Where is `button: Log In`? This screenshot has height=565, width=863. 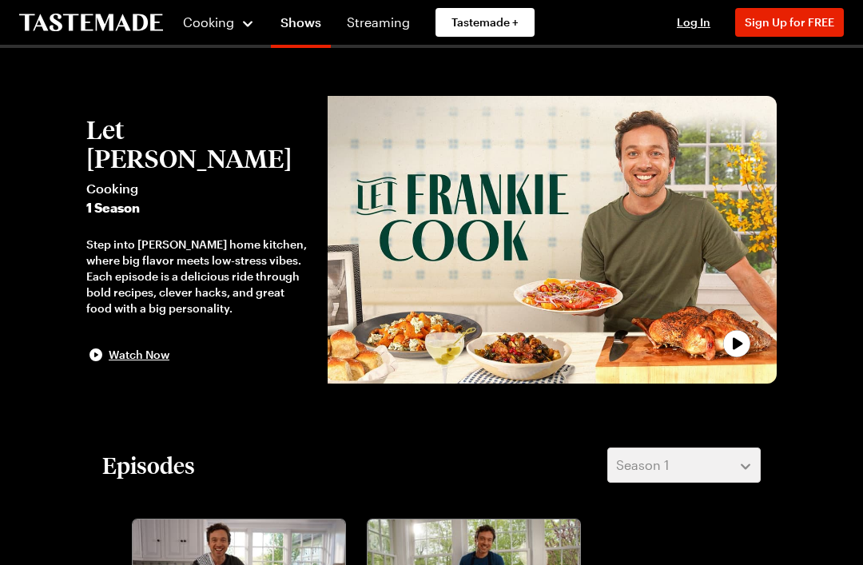 button: Log In is located at coordinates (693, 22).